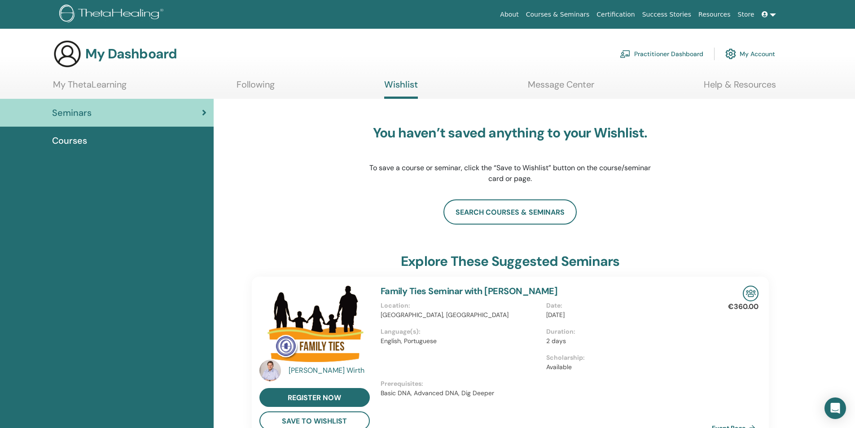 The width and height of the screenshot is (855, 428). What do you see at coordinates (314, 397) in the screenshot?
I see `span: register now` at bounding box center [314, 397].